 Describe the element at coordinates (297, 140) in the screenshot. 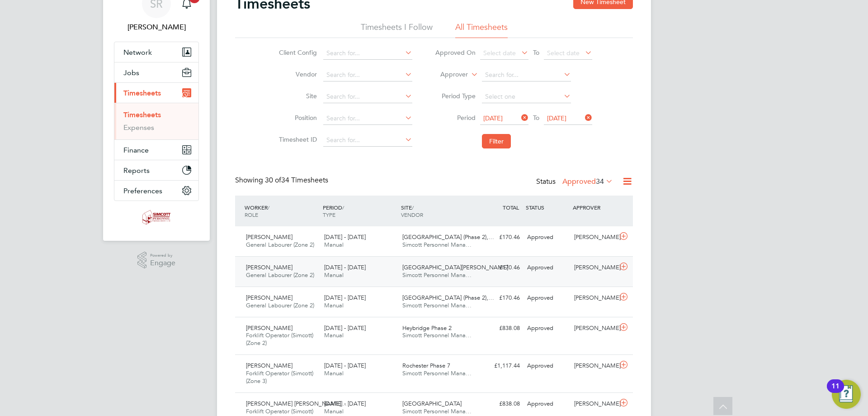

I see `label: Timesheet ID` at that location.